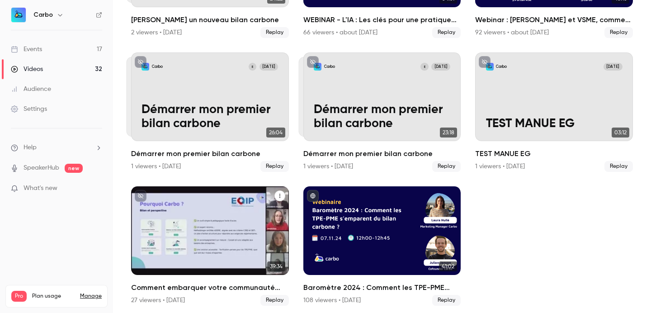  Describe the element at coordinates (19, 15) in the screenshot. I see `img: Carbo` at that location.